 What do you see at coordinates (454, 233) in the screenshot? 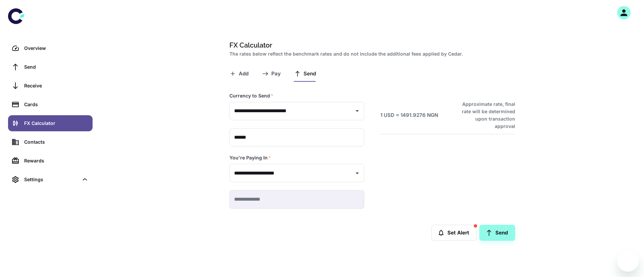
I see `button: Set Alert` at bounding box center [454, 233].